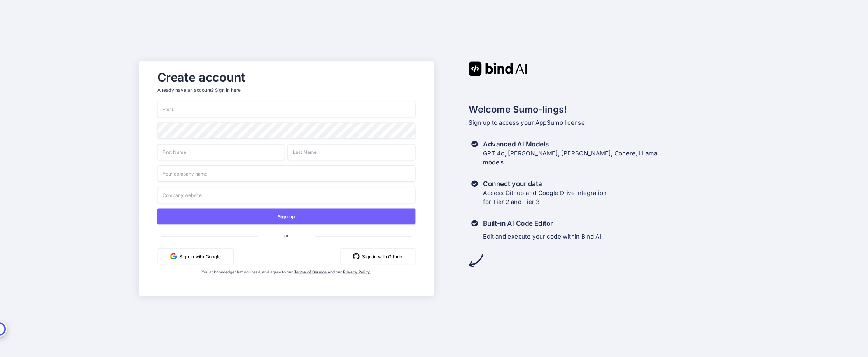  I want to click on p: Access Github and Google Drive integration for Tier 2 and Tier 3, so click(545, 197).